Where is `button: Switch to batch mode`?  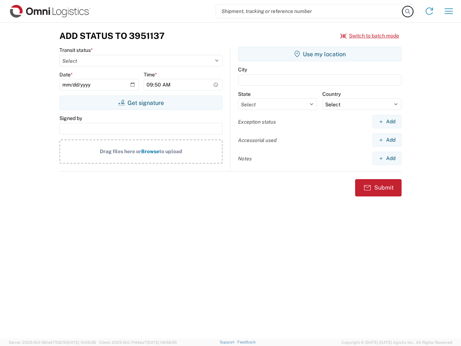
button: Switch to batch mode is located at coordinates (370, 36).